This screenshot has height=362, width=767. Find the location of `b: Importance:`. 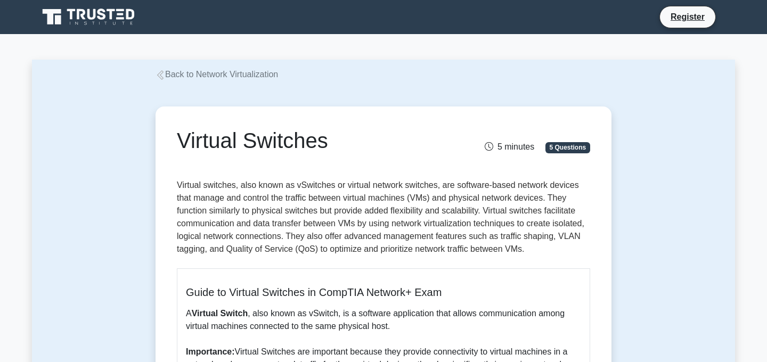

b: Importance: is located at coordinates (210, 351).